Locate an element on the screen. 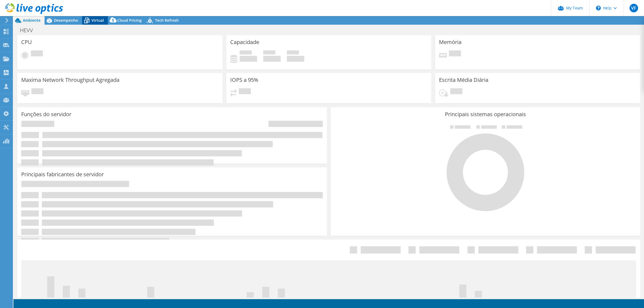  h3: IOPS a 95% is located at coordinates (244, 80).